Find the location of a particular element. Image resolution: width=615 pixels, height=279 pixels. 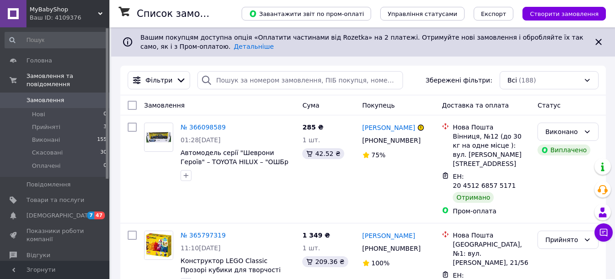

span: 155 is located at coordinates (102, 140).